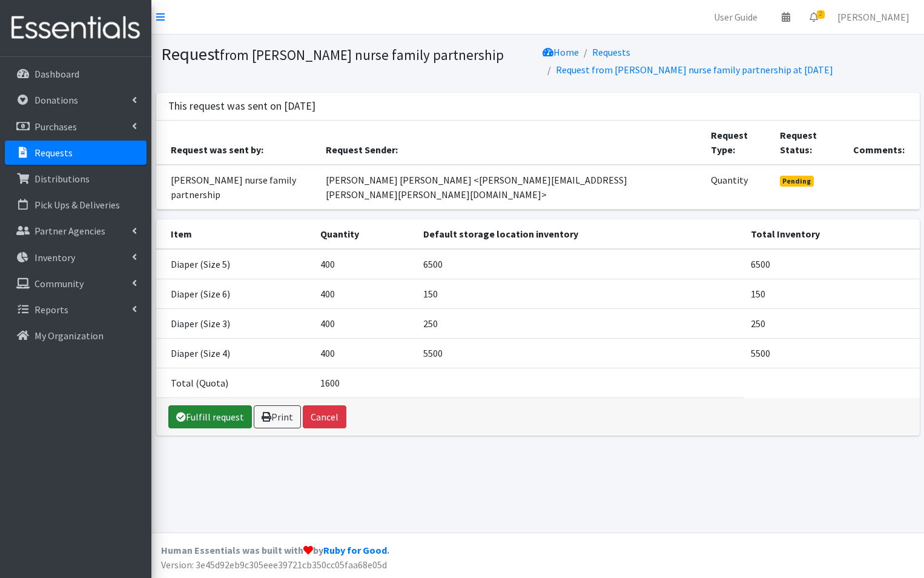 This screenshot has height=578, width=924. I want to click on td: Diaper (Size 5), so click(234, 264).